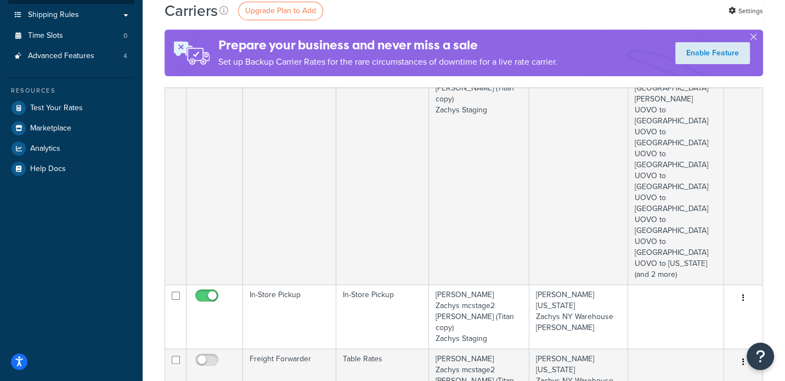 The height and width of the screenshot is (381, 785). What do you see at coordinates (745, 11) in the screenshot?
I see `a: Settings` at bounding box center [745, 11].